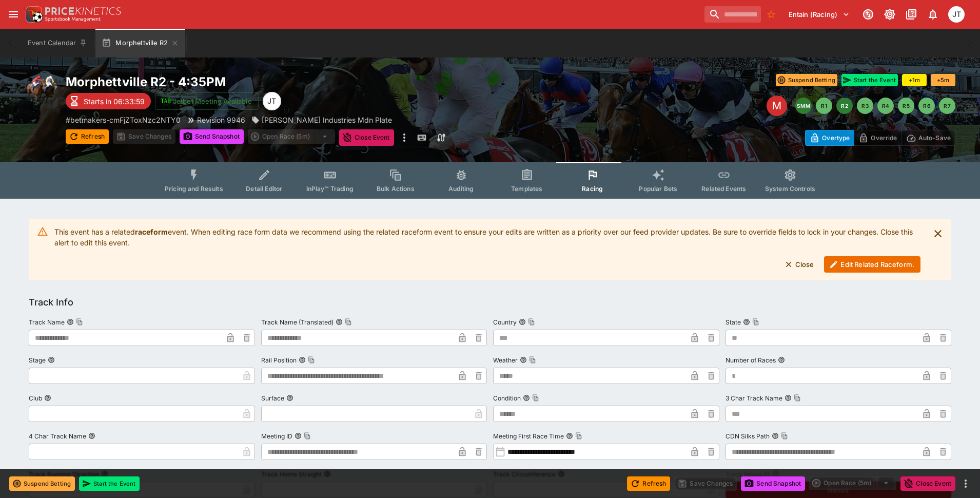 This screenshot has width=980, height=498. Describe the element at coordinates (804, 106) in the screenshot. I see `button: SMM` at that location.